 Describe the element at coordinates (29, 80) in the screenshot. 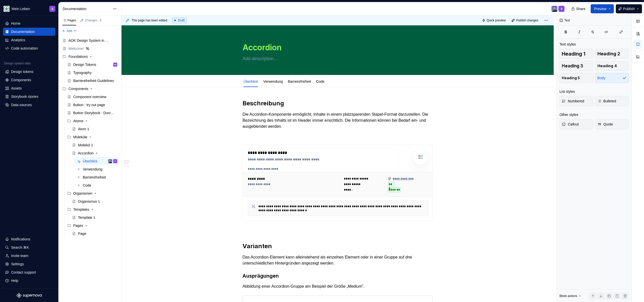

I see `a: Components` at that location.